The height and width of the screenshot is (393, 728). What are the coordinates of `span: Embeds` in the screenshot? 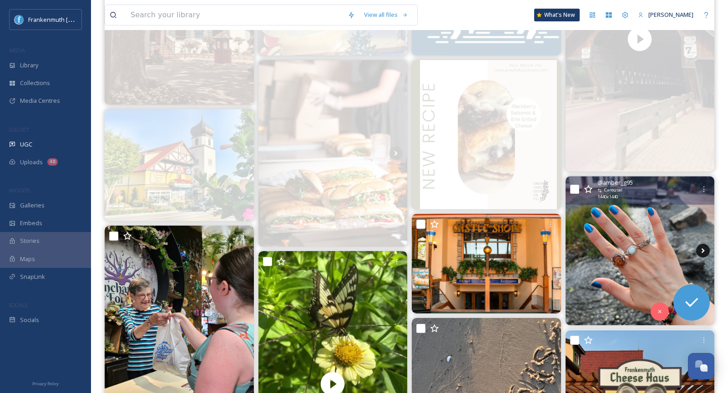 It's located at (31, 223).